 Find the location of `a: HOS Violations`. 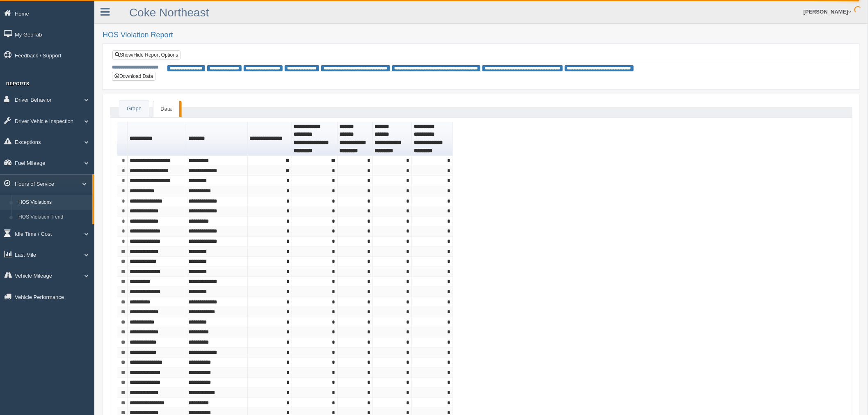

a: HOS Violations is located at coordinates (53, 202).